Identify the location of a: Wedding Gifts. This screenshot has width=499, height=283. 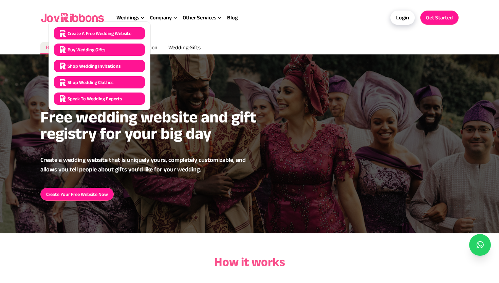
(184, 48).